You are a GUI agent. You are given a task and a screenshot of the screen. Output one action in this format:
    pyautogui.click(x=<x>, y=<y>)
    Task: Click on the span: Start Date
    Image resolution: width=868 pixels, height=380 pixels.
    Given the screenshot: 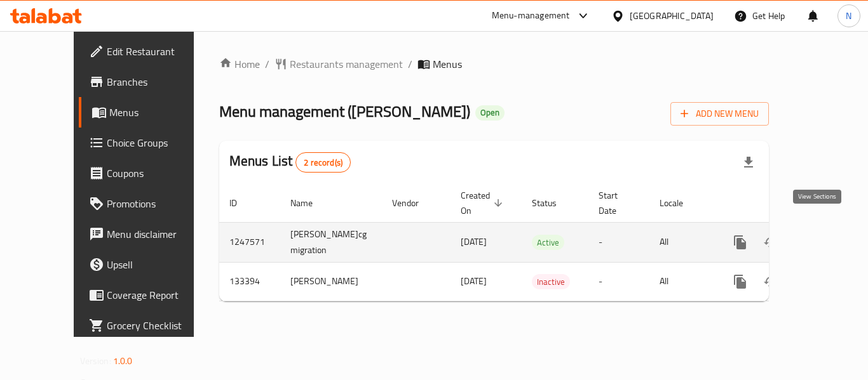 What is the action you would take?
    pyautogui.click(x=616, y=203)
    